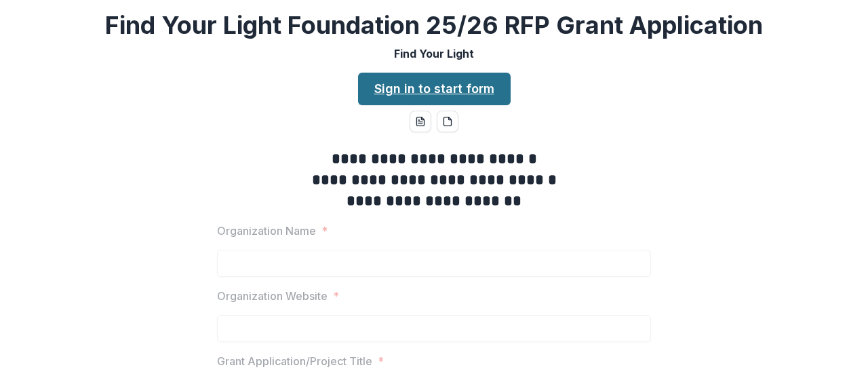  Describe the element at coordinates (294, 361) in the screenshot. I see `p: Grant Application/Project Title` at that location.